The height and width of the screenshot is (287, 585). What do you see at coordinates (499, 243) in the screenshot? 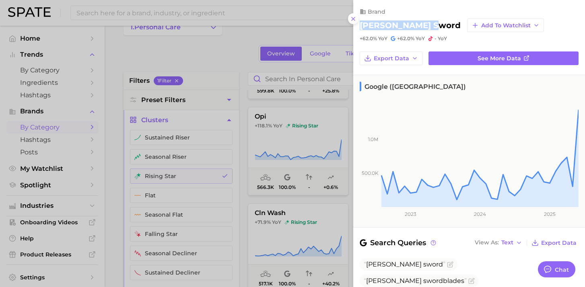
I see `button: View AsText` at bounding box center [499, 243].